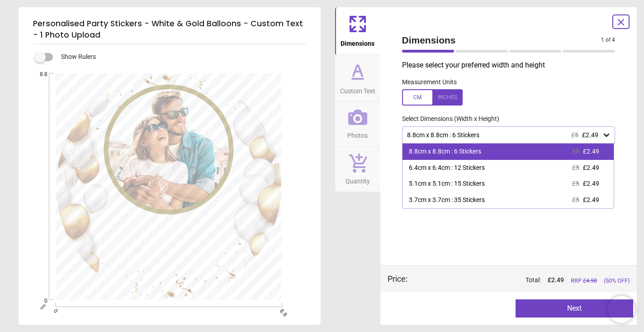 The height and width of the screenshot is (332, 644). Describe the element at coordinates (525, 280) in the screenshot. I see `div: Total:` at that location.